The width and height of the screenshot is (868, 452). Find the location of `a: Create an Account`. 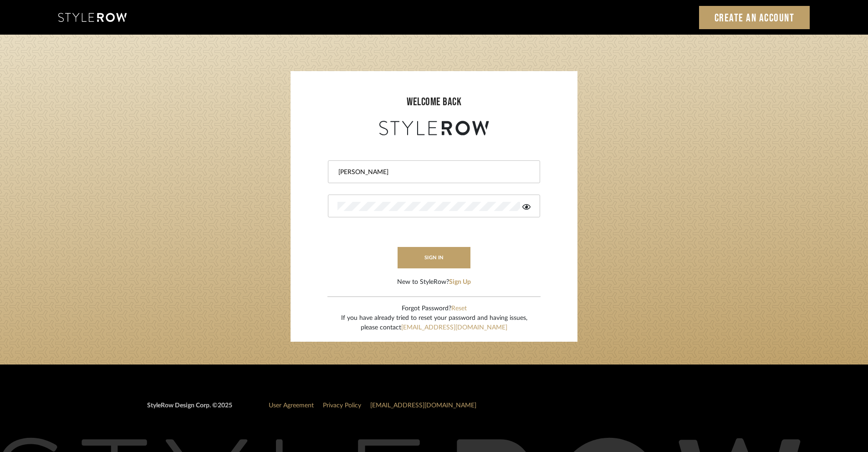

a: Create an Account is located at coordinates (754, 17).